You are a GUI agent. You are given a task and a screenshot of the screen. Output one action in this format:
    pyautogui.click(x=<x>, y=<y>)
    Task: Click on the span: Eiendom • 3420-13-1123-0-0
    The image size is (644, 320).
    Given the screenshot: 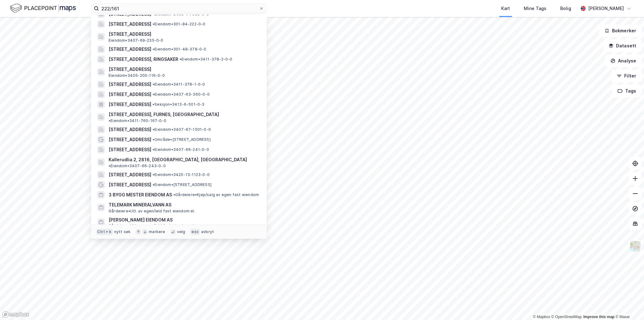 What is the action you would take?
    pyautogui.click(x=181, y=175)
    